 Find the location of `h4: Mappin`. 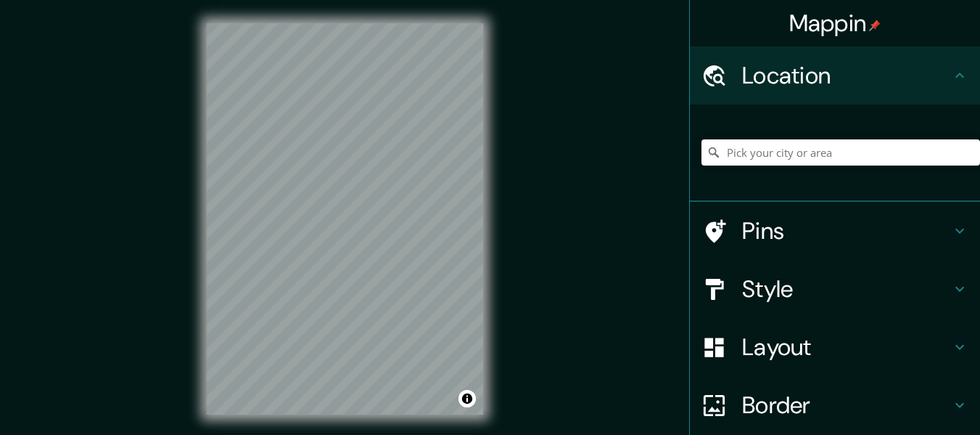

h4: Mappin is located at coordinates (835, 23).